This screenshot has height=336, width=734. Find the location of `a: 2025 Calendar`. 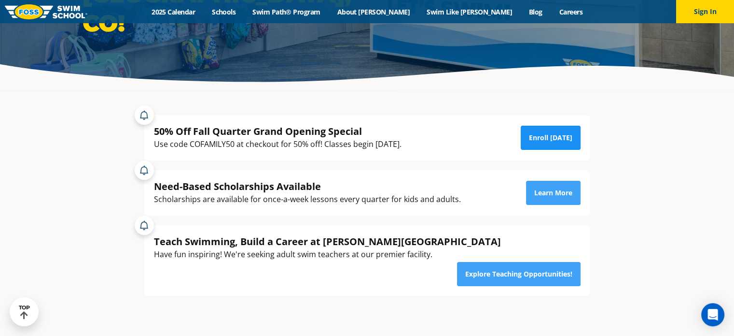

a: 2025 Calendar is located at coordinates (173, 12).